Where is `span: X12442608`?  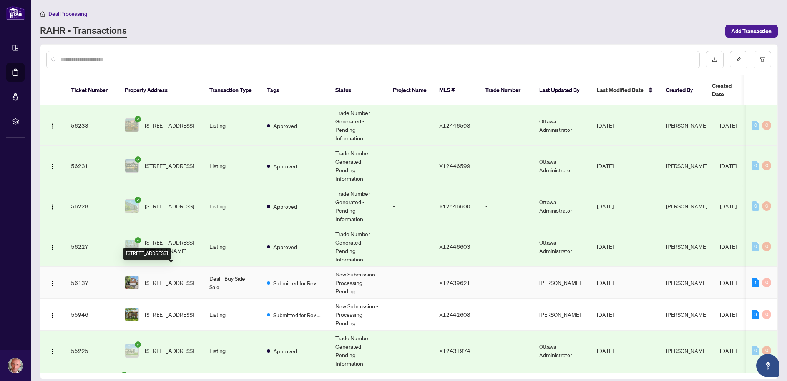 span: X12442608 is located at coordinates (454, 314).